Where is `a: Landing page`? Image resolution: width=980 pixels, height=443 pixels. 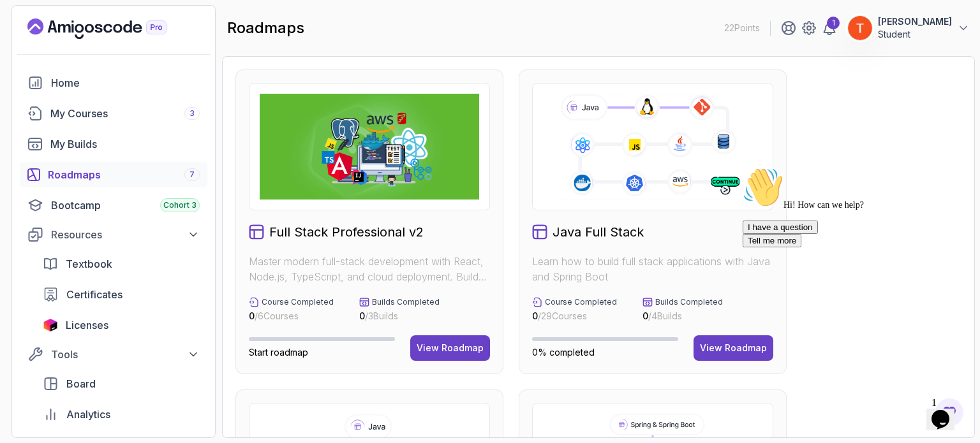 a: Landing page is located at coordinates (112, 28).